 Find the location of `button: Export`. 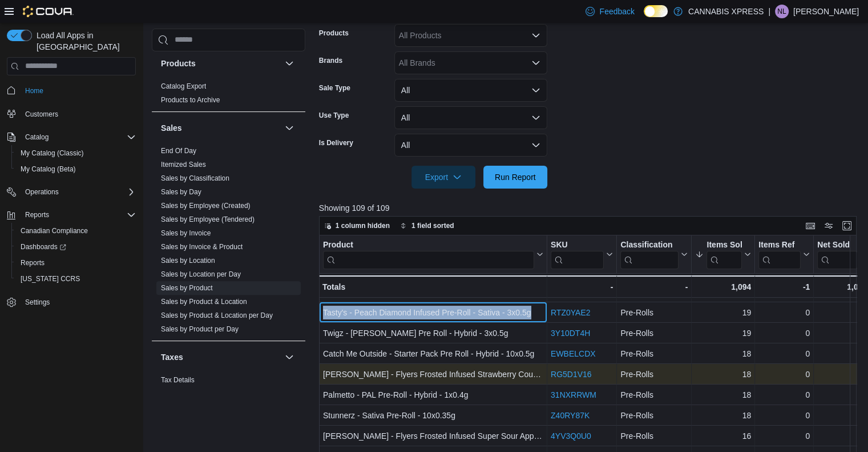

button: Export is located at coordinates (444, 177).